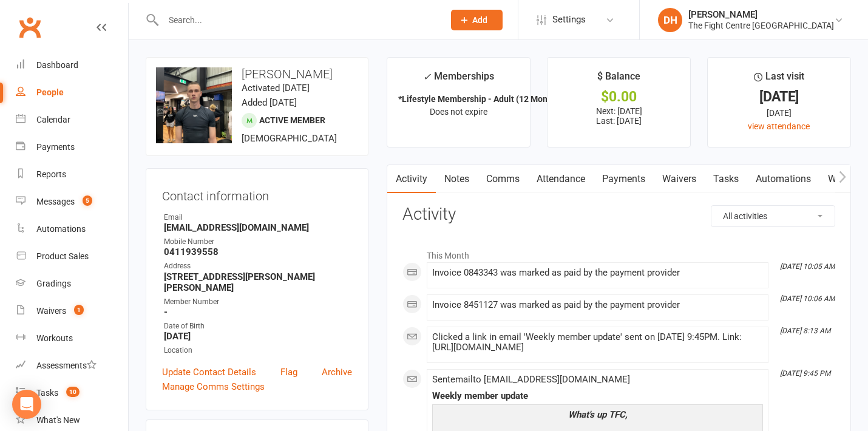 The width and height of the screenshot is (868, 431). Describe the element at coordinates (30, 27) in the screenshot. I see `a: Clubworx` at that location.